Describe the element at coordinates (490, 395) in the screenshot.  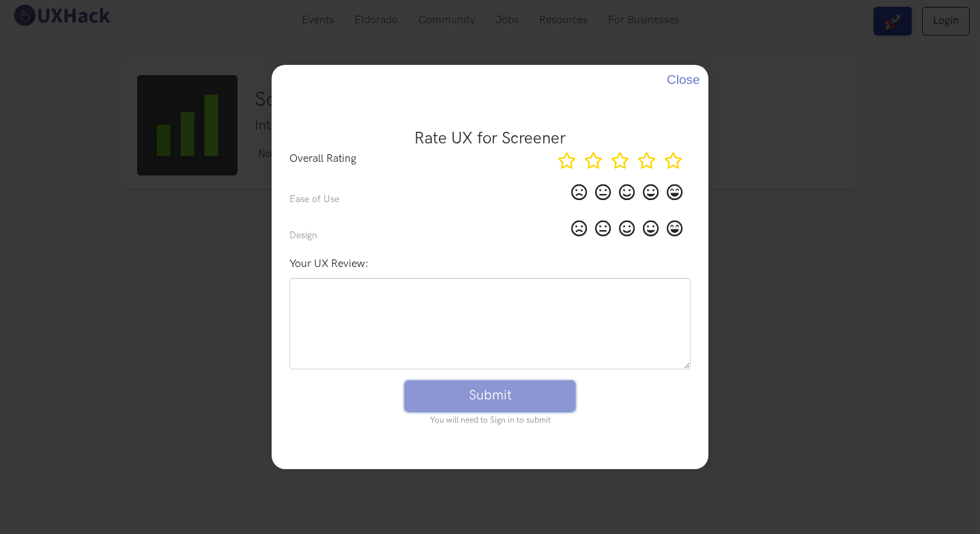
I see `button: Submit` at that location.